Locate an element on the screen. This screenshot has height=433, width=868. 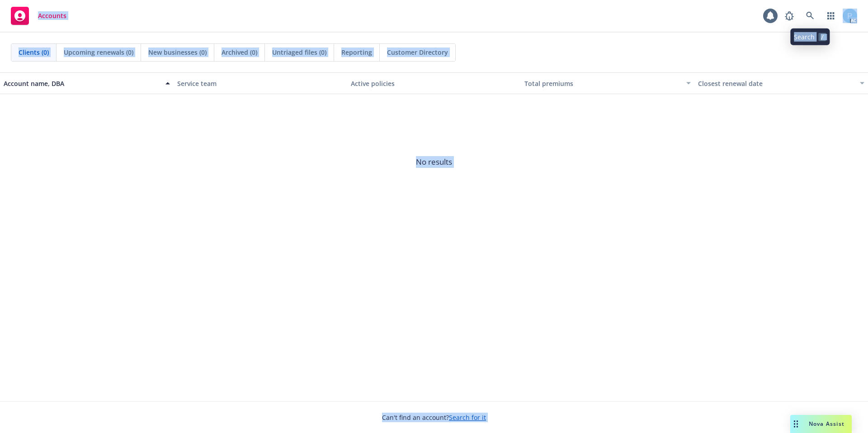
span: Can't find an account? is located at coordinates (434, 417).